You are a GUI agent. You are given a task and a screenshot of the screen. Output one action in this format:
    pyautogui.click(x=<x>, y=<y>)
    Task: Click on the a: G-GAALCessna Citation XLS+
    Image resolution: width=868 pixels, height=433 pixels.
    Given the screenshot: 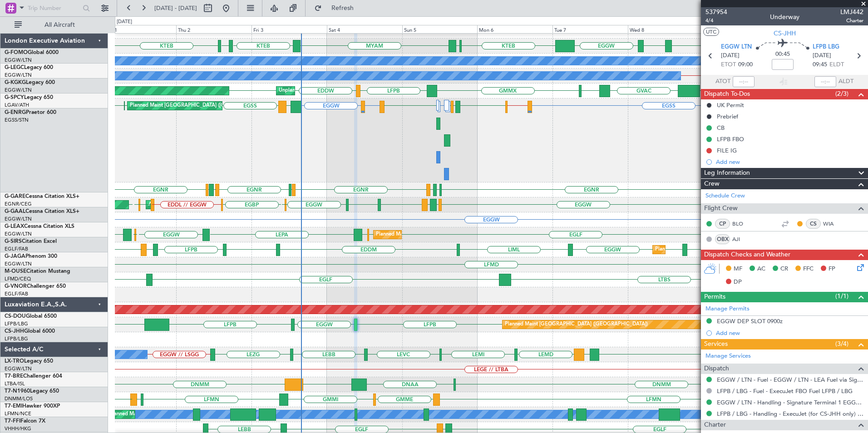 What is the action you would take?
    pyautogui.click(x=42, y=211)
    